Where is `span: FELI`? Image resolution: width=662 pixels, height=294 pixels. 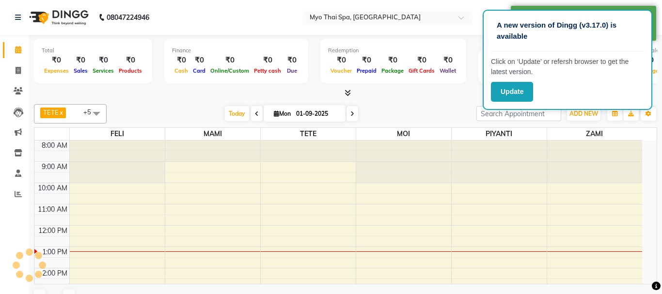 span: FELI is located at coordinates (117, 134).